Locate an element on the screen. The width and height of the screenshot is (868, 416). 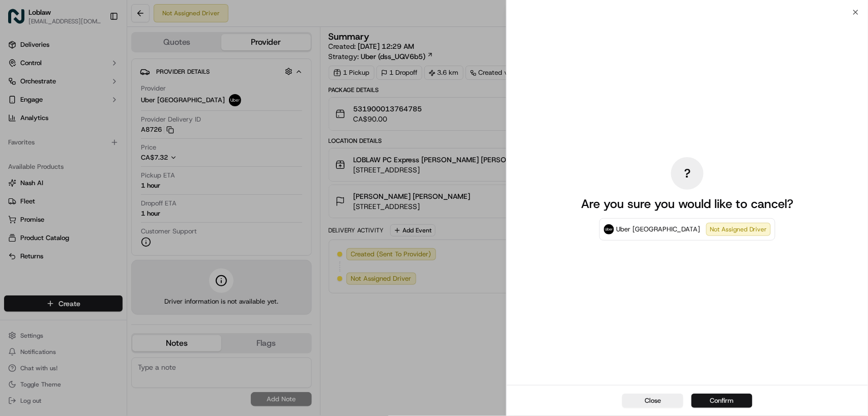
img: Uber Canada is located at coordinates (609, 229).